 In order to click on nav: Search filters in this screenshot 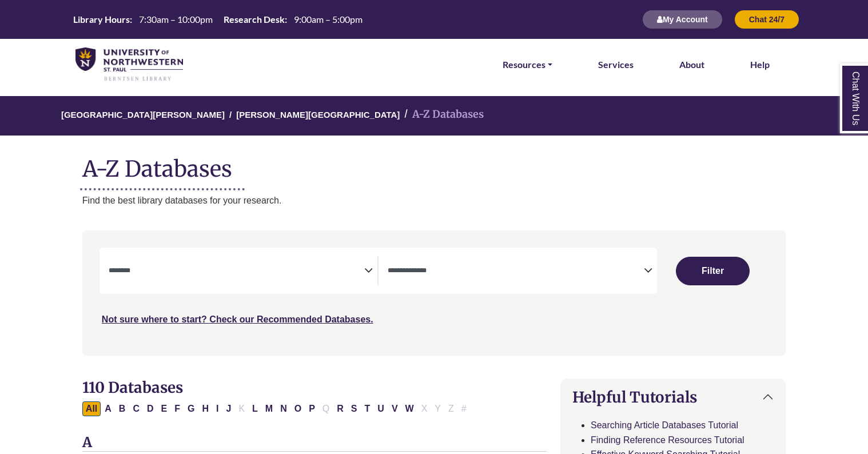, I will do `click(434, 293)`.